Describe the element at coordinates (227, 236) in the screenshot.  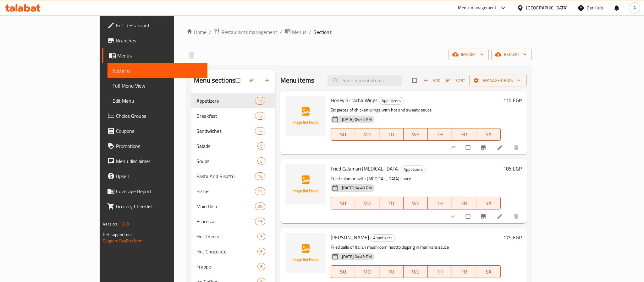
I see `div: Hot Drinks` at that location.